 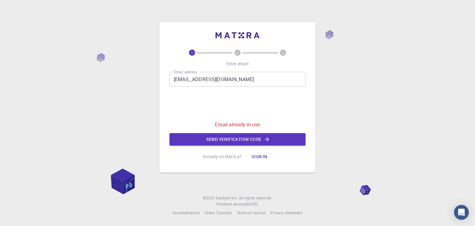 I want to click on p: Already on Mat3ra?, so click(x=222, y=156).